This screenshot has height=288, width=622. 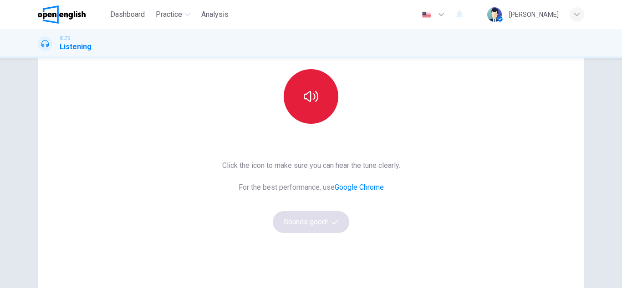 What do you see at coordinates (128, 15) in the screenshot?
I see `span: Dashboard` at bounding box center [128, 15].